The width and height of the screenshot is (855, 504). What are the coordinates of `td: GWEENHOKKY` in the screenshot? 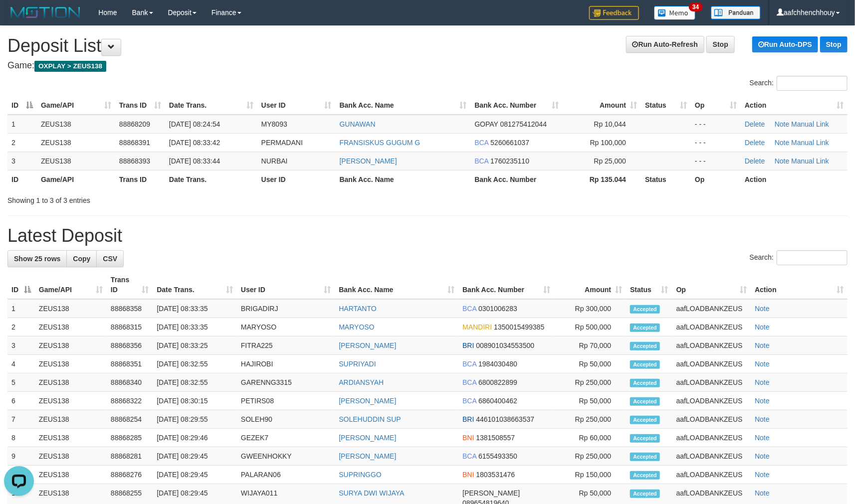 It's located at (285, 456).